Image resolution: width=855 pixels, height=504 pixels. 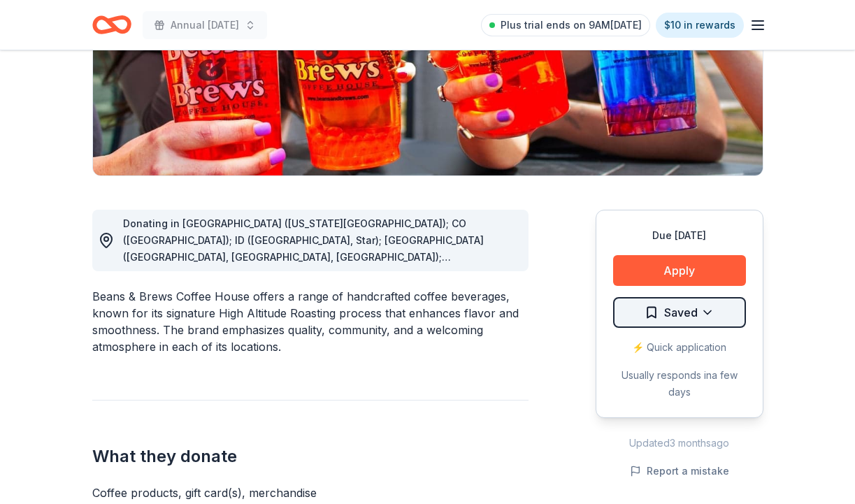 What do you see at coordinates (310, 321) in the screenshot?
I see `div: Beans & Brews Coffee House offers a range of handcrafted coffee beverages, known for its signatur...` at bounding box center [310, 321].